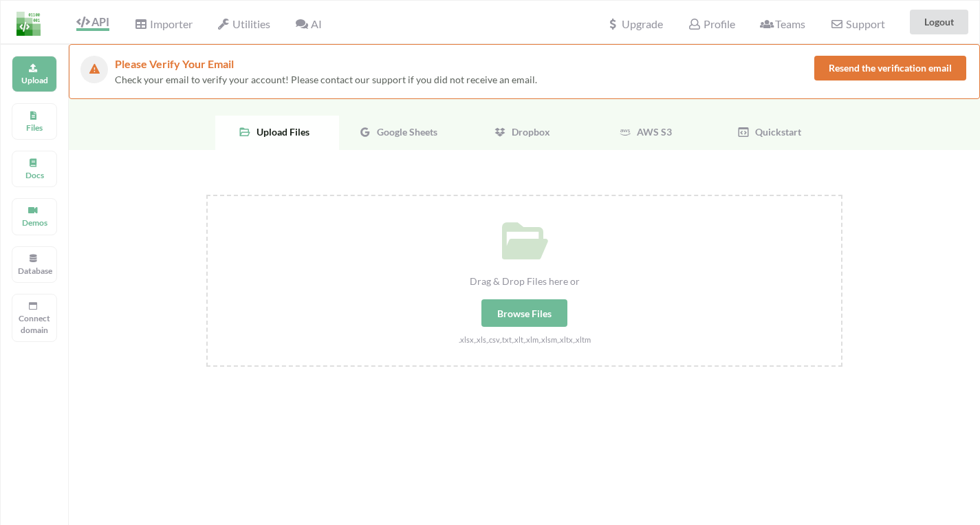 The image size is (980, 525). I want to click on span: Upload Files, so click(280, 131).